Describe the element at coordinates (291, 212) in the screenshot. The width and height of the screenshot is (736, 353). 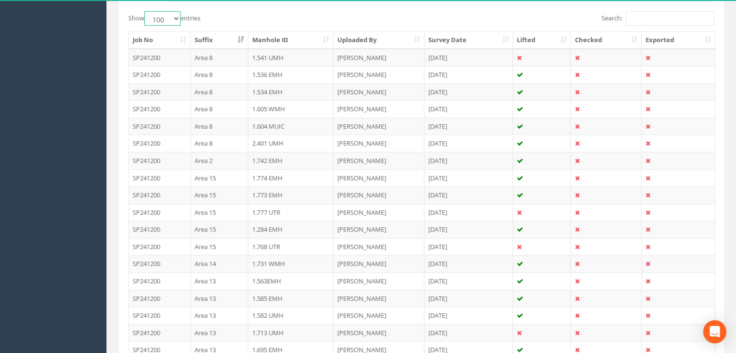
I see `td: 1.777 UTR` at that location.